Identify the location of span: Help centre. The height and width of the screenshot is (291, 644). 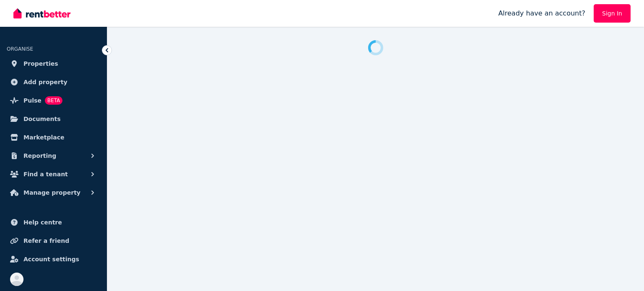
(42, 223).